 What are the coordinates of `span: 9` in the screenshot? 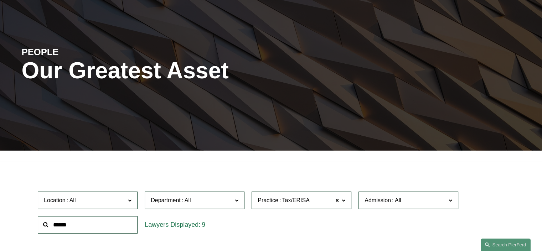 It's located at (203, 225).